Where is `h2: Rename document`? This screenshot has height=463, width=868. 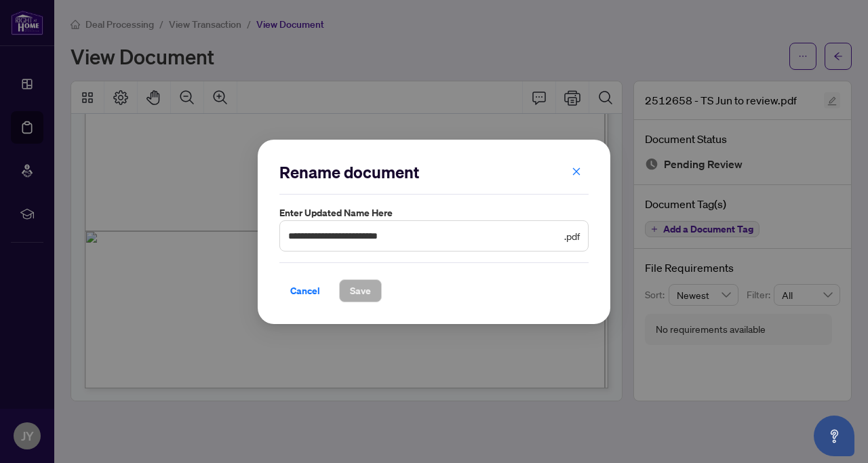
h2: Rename document is located at coordinates (434, 172).